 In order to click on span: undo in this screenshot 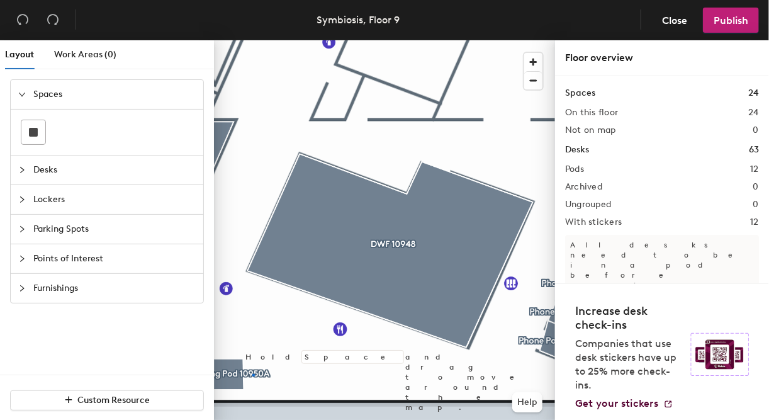, I will do `click(23, 20)`.